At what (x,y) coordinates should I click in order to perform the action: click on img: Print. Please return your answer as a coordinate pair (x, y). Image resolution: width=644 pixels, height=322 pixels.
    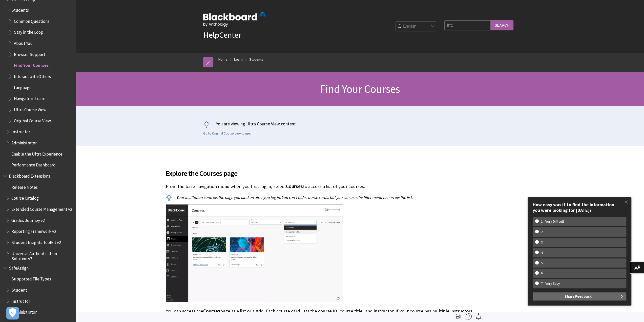
    Looking at the image, I should click on (457, 316).